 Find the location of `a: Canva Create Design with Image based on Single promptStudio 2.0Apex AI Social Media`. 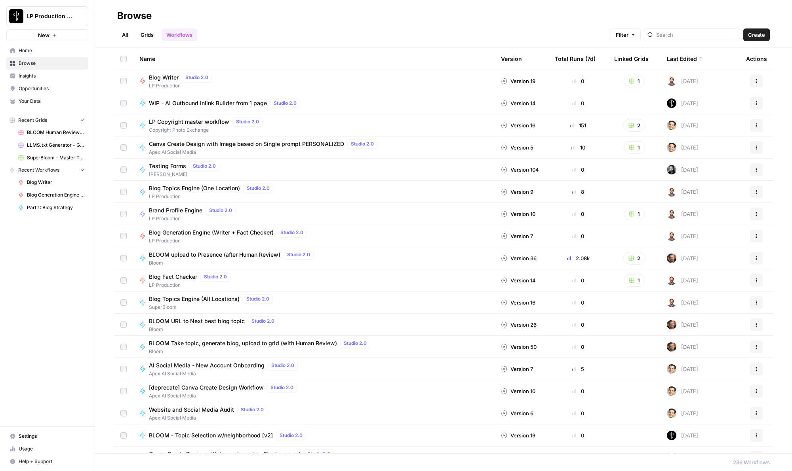

a: Canva Create Design with Image based on Single promptStudio 2.0Apex AI Social Media is located at coordinates (313, 458).